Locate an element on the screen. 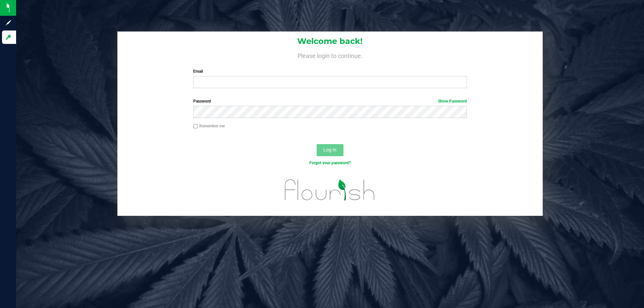  label: Remember me is located at coordinates (209, 126).